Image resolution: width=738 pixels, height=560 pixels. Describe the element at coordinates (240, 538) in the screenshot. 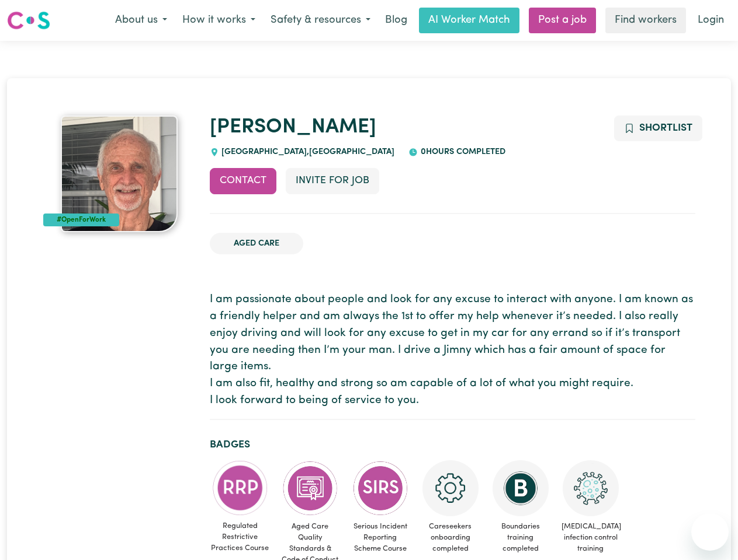

I see `span: Regulated Restrictive Practices Course` at that location.